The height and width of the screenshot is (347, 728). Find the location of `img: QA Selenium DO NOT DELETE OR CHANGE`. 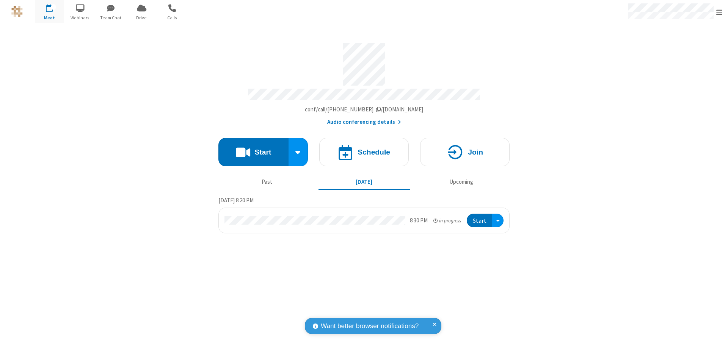

img: QA Selenium DO NOT DELETE OR CHANGE is located at coordinates (17, 11).